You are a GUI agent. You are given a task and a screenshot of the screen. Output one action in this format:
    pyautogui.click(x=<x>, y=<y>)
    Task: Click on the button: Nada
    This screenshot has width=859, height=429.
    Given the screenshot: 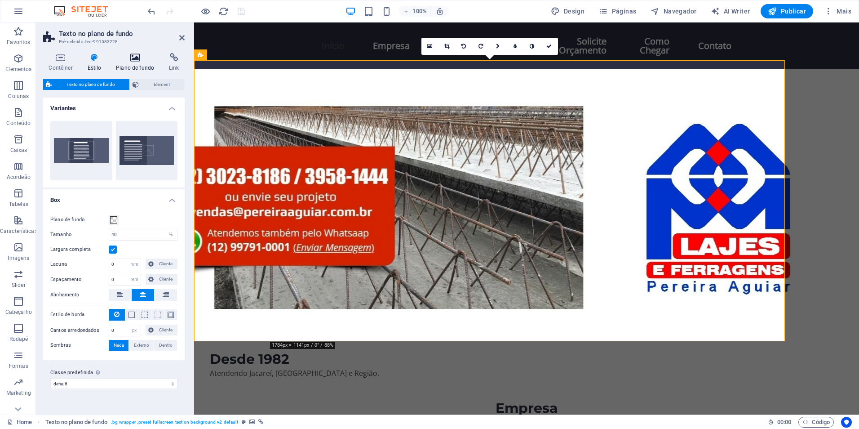 What is the action you would take?
    pyautogui.click(x=119, y=345)
    